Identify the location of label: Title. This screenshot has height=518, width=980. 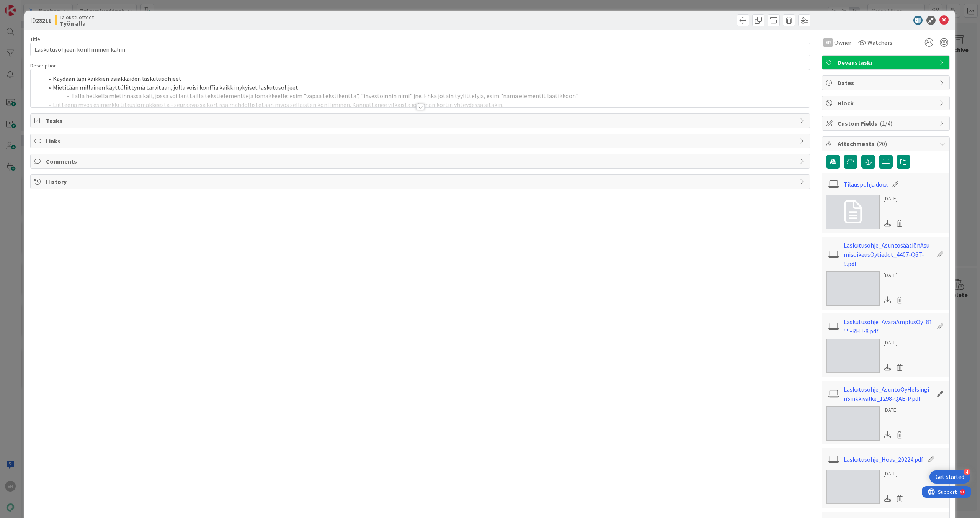
(35, 39).